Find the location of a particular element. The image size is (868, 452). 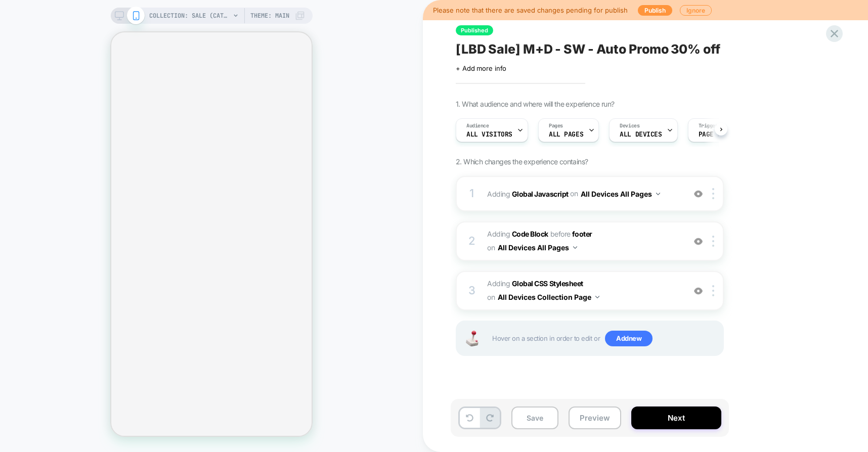

span: COLLECTION: Sale (Category) is located at coordinates (190, 16).